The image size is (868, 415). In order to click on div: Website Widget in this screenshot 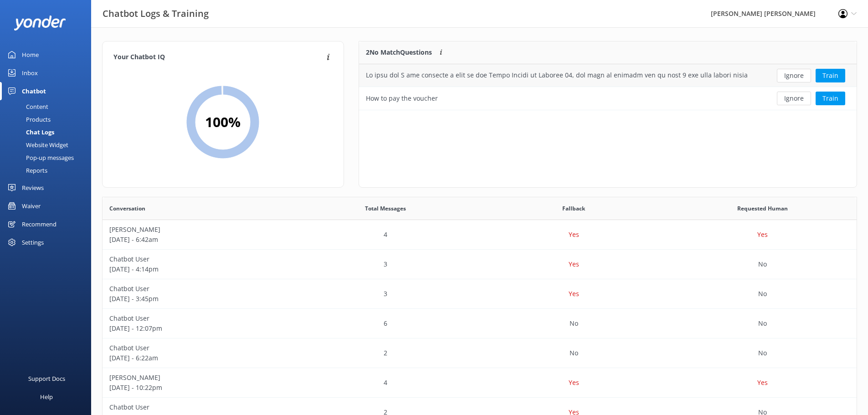, I will do `click(37, 145)`.